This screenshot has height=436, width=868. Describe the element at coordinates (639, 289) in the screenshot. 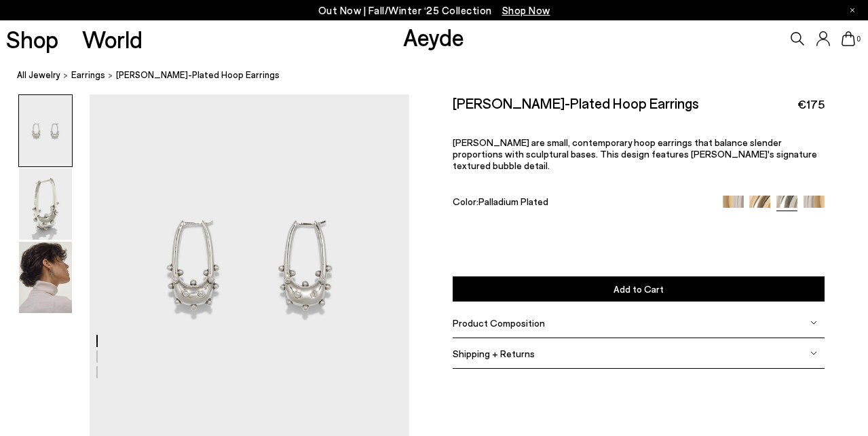

I see `span: Add to Cart` at that location.